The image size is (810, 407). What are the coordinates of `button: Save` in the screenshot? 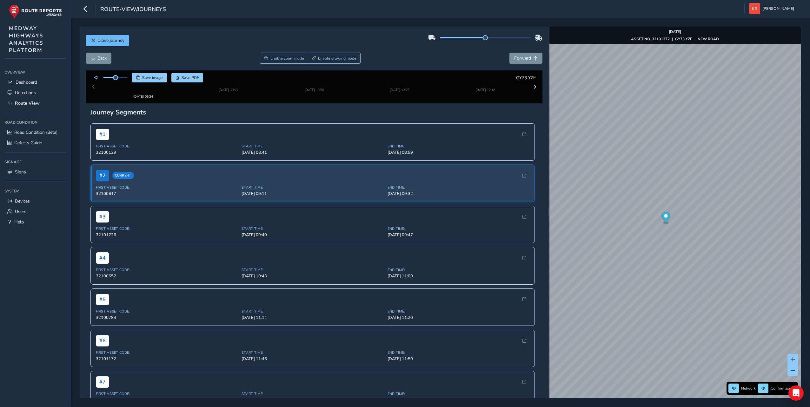 It's located at (149, 78).